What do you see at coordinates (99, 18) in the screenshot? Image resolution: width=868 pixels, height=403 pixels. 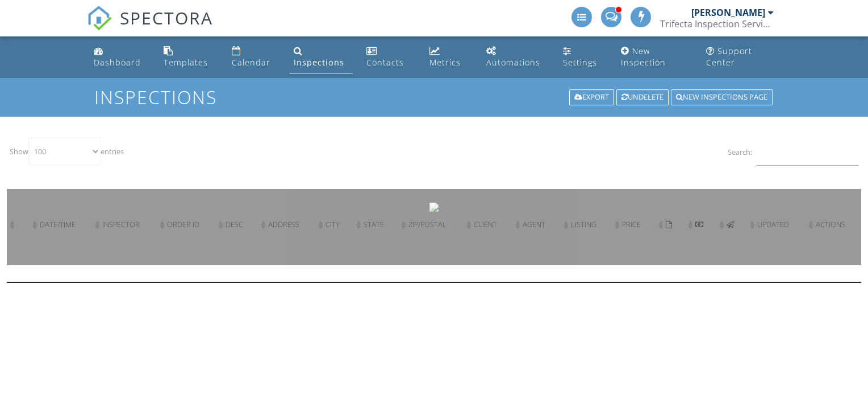 I see `img: The Best Home Inspection Software - Spectora` at bounding box center [99, 18].